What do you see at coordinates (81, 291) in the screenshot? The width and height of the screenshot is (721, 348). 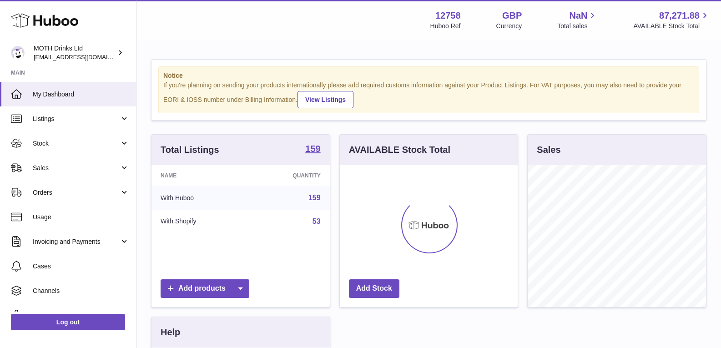 I see `span: Channels` at bounding box center [81, 291].